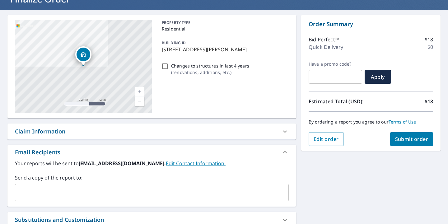  Describe the element at coordinates (224, 29) in the screenshot. I see `p: Residential` at that location.